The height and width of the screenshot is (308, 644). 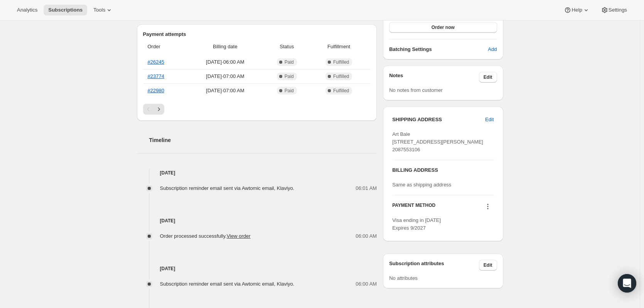 What do you see at coordinates (416, 90) in the screenshot?
I see `span: No notes from customer` at bounding box center [416, 90].